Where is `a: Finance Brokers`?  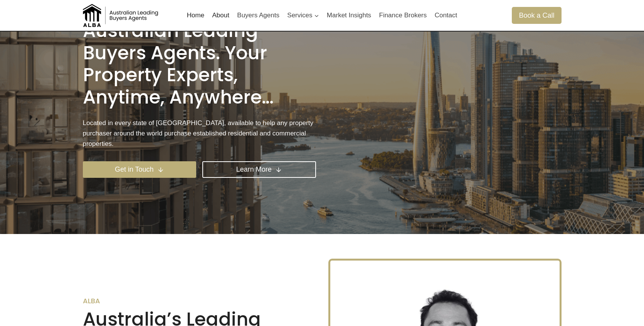
a: Finance Brokers is located at coordinates (403, 15).